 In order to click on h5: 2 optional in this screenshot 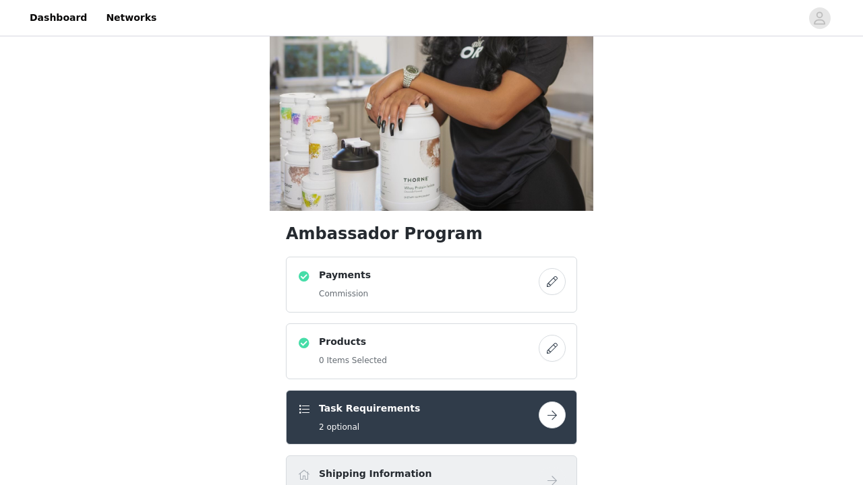, I will do `click(369, 427)`.